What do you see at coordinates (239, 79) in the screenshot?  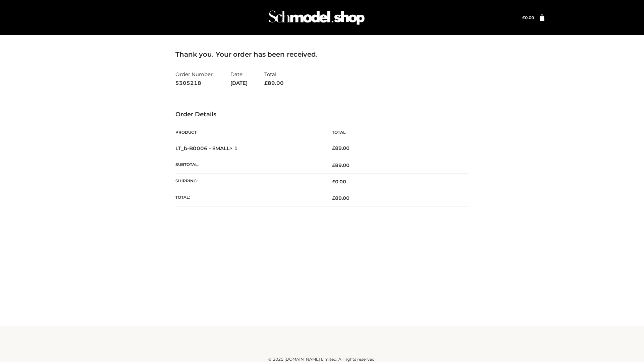 I see `li: Date:` at bounding box center [239, 79].